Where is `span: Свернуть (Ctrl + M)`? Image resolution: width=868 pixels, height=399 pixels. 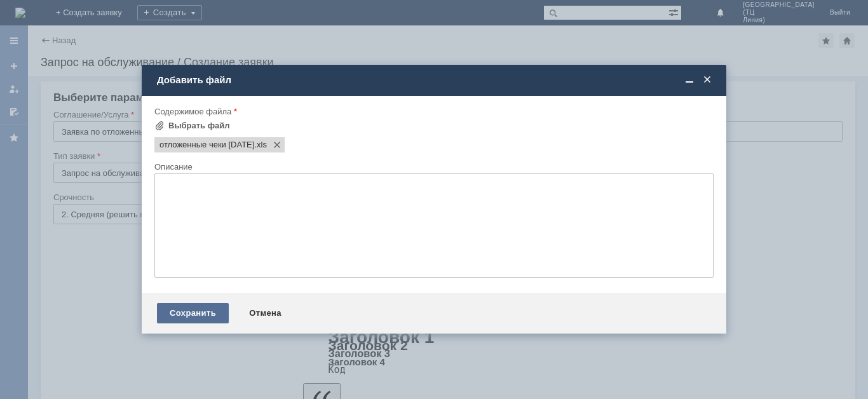
span: Свернуть (Ctrl + M) is located at coordinates (689, 80).